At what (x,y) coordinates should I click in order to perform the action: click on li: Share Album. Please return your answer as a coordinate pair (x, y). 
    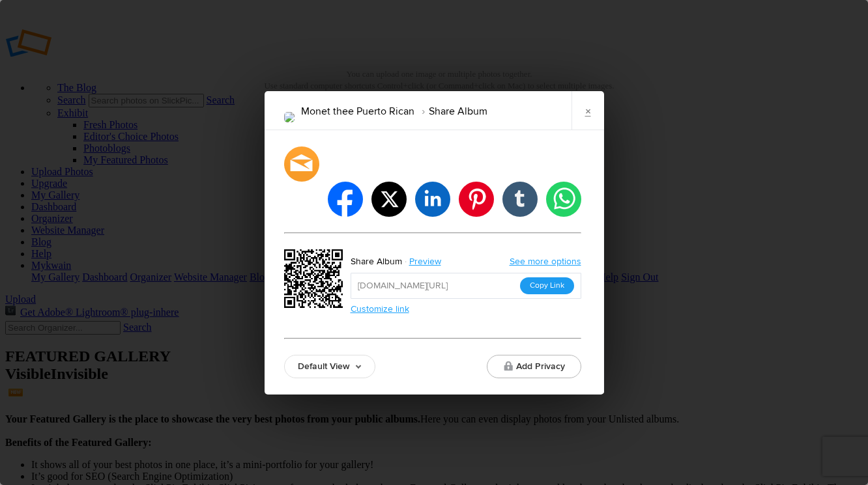
    Looking at the image, I should click on (450, 111).